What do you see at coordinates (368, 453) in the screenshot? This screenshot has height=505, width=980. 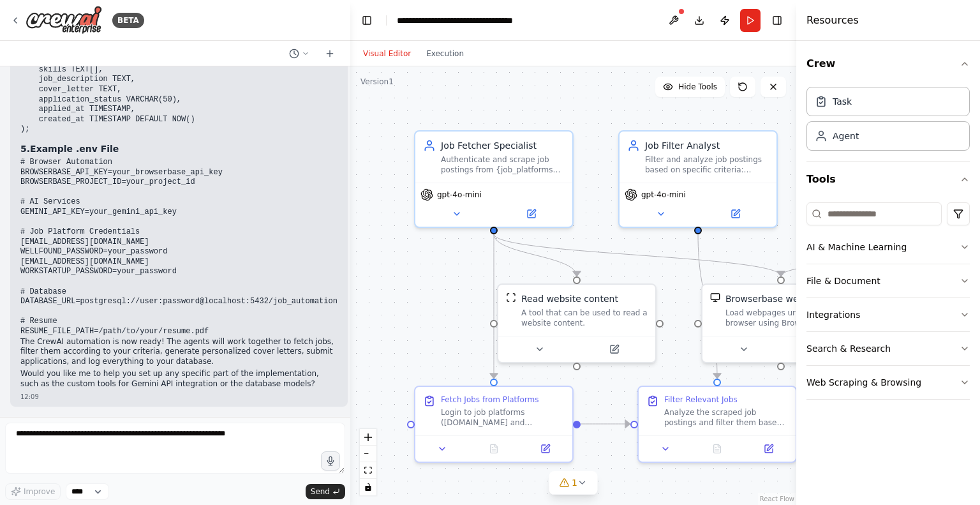 I see `button: zoom out` at bounding box center [368, 453].